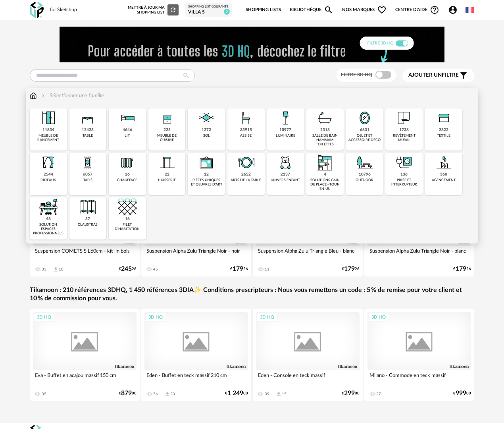  What do you see at coordinates (356, 75) in the screenshot?
I see `span: Filtre 3D HQ` at bounding box center [356, 75].